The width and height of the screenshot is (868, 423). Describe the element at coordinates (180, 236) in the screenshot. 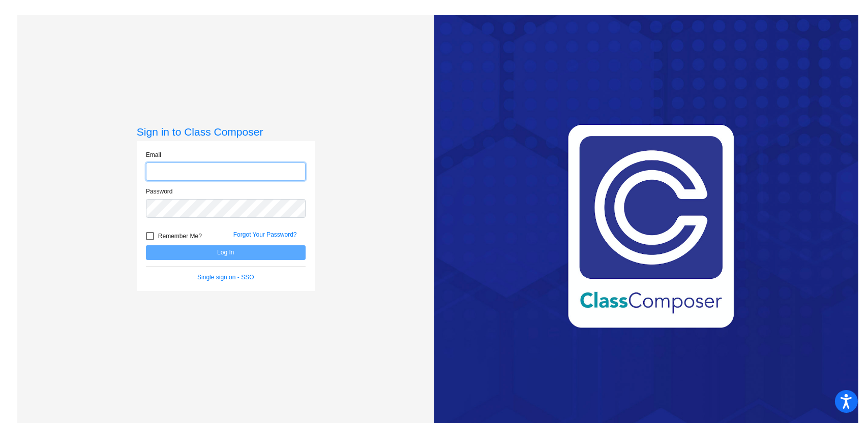

I see `span: Remember Me?` at that location.